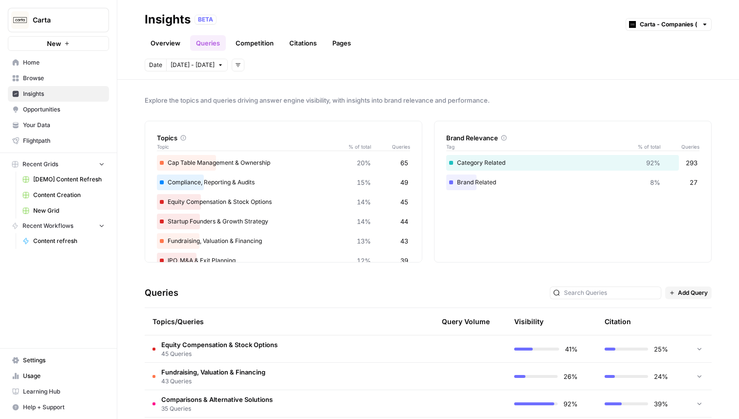 The height and width of the screenshot is (419, 739). Describe the element at coordinates (64, 376) in the screenshot. I see `span: Usage` at that location.